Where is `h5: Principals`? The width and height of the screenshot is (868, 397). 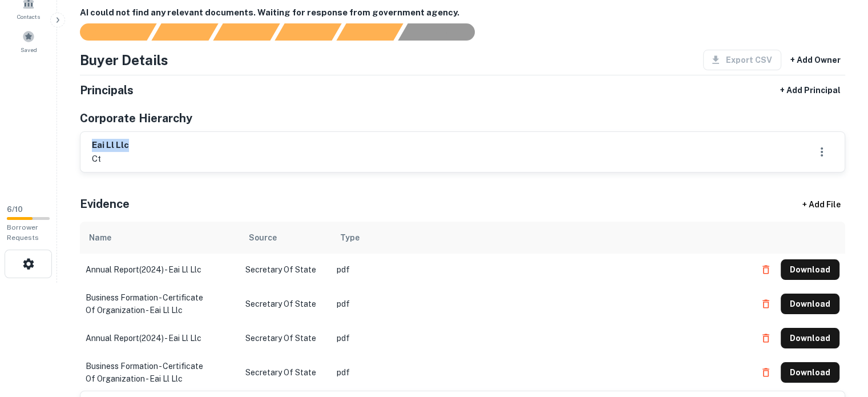 h5: Principals is located at coordinates (107, 91).